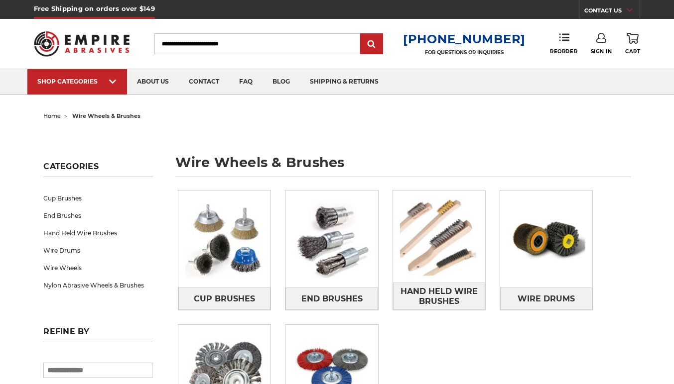  Describe the element at coordinates (204, 82) in the screenshot. I see `a: contact` at that location.